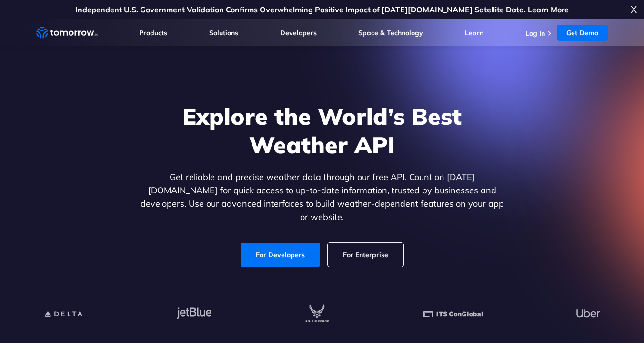 The image size is (644, 360). Describe the element at coordinates (474, 33) in the screenshot. I see `a: Learn` at that location.